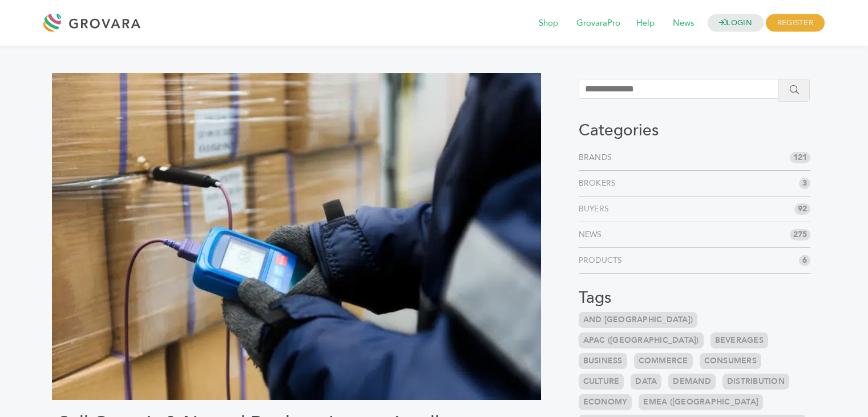 Image resolution: width=868 pixels, height=417 pixels. What do you see at coordinates (692, 382) in the screenshot?
I see `a: Demand` at bounding box center [692, 382].